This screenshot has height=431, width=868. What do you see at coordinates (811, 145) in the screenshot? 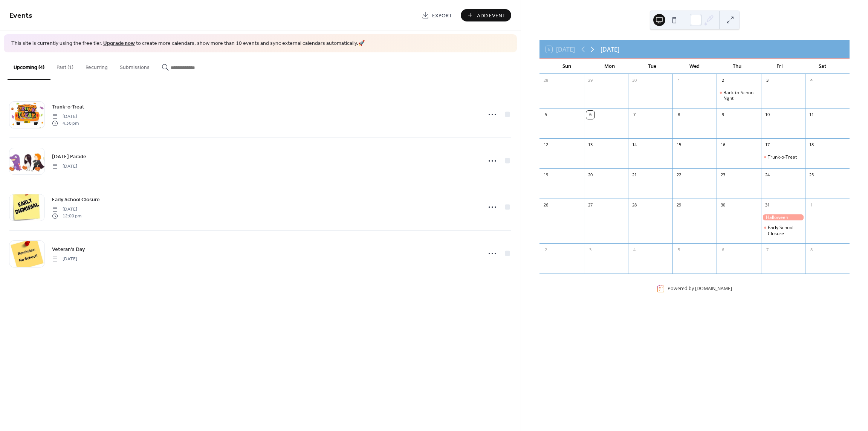
I see `div: 18` at bounding box center [811, 145].